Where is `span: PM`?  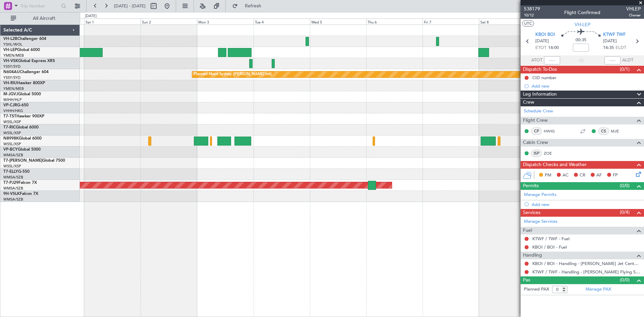 span: PM is located at coordinates (548, 176).